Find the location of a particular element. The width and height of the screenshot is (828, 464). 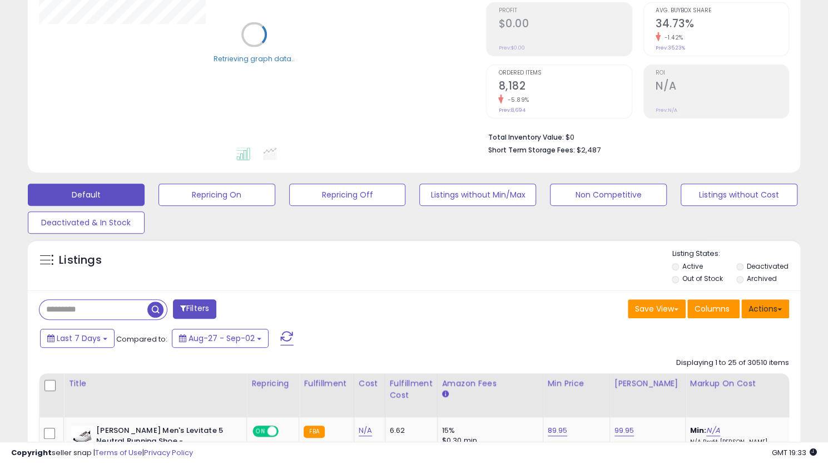

label: Out of Stock is located at coordinates (702, 278).